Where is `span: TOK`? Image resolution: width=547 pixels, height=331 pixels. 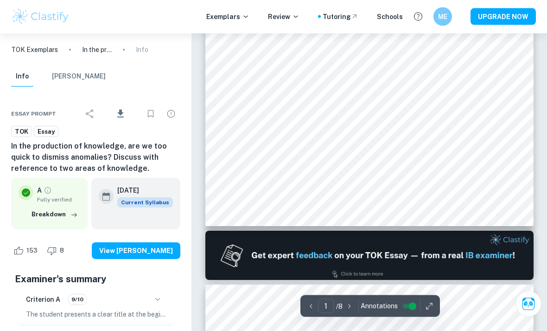 span: TOK is located at coordinates (21, 132).